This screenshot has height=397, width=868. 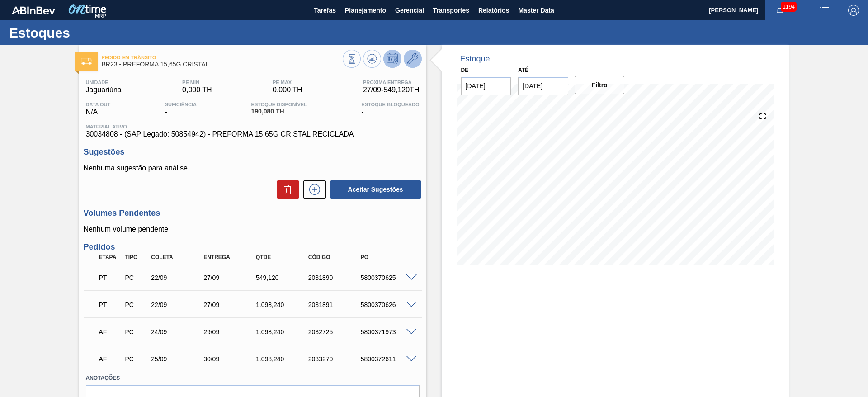 What do you see at coordinates (388, 359) in the screenshot?
I see `div: 5800372611` at bounding box center [388, 359].